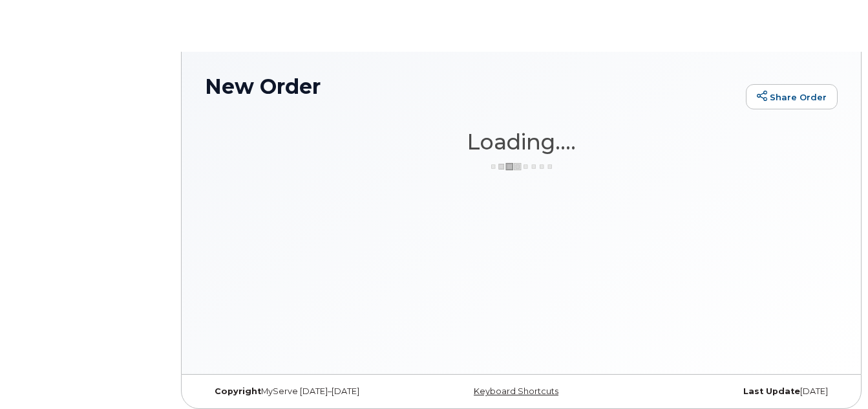 This screenshot has height=409, width=868. I want to click on a: Share Order, so click(792, 97).